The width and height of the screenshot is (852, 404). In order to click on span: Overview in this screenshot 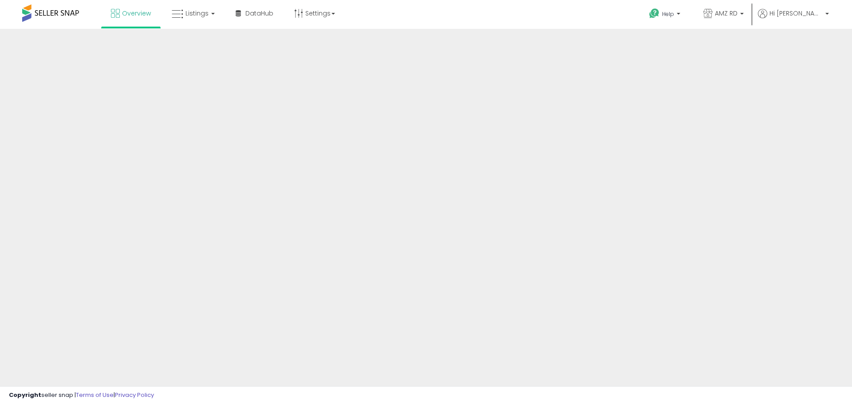, I will do `click(136, 13)`.